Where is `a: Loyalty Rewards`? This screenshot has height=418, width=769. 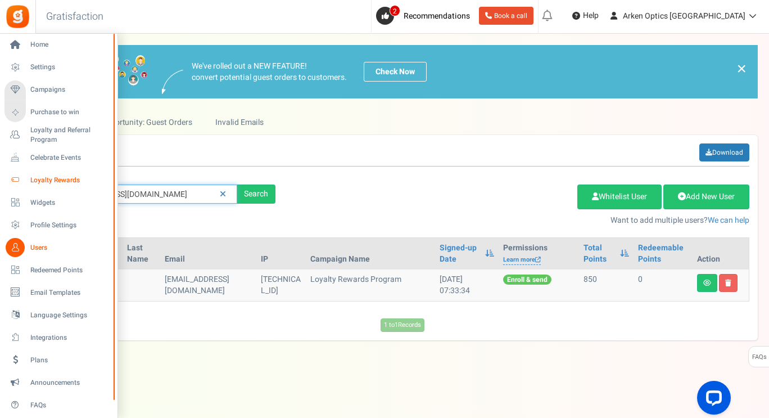 a: Loyalty Rewards is located at coordinates (58, 180).